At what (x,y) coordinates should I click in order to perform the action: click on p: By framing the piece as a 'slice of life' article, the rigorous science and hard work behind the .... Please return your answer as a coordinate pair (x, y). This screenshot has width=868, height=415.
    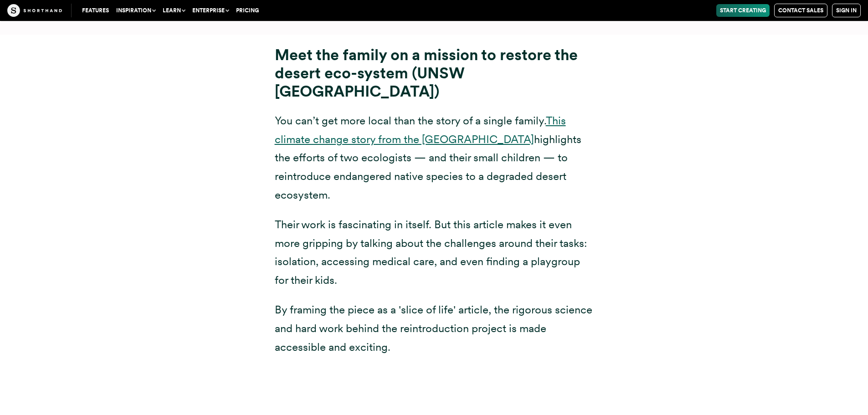
    Looking at the image, I should click on (434, 328).